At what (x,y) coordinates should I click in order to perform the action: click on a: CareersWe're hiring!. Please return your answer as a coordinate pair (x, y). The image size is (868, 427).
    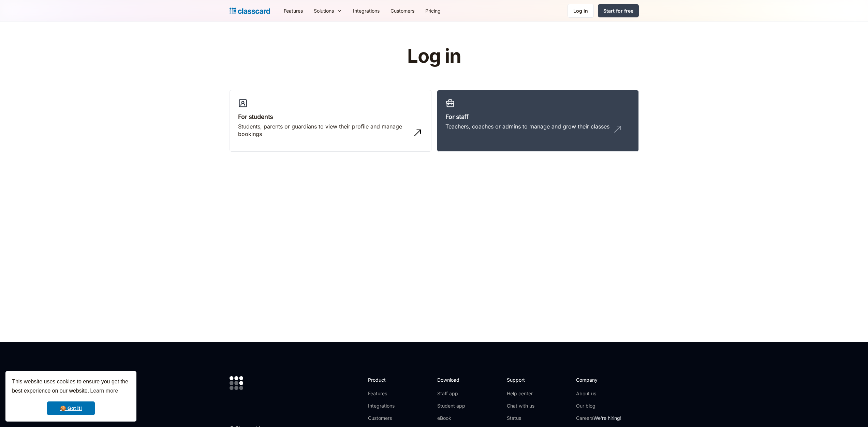
    Looking at the image, I should click on (598, 418).